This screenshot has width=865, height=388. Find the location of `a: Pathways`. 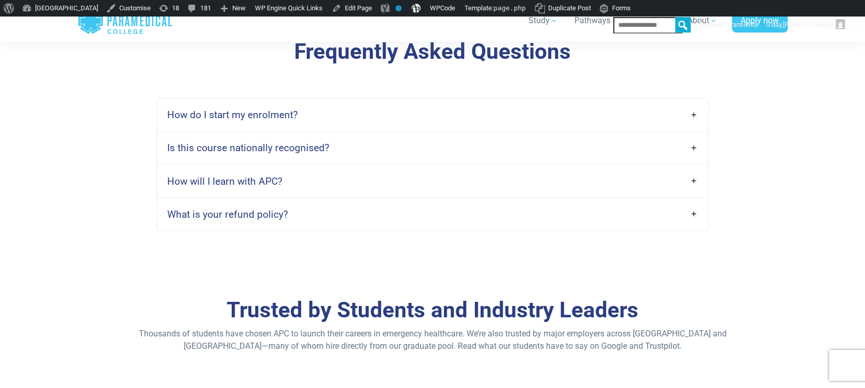

a: Pathways is located at coordinates (597, 21).